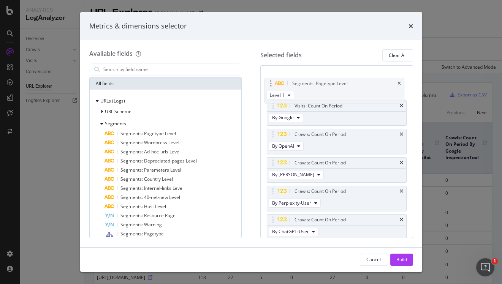 This screenshot has width=502, height=284. Describe the element at coordinates (148, 215) in the screenshot. I see `span: Segments: Resource Page` at that location.